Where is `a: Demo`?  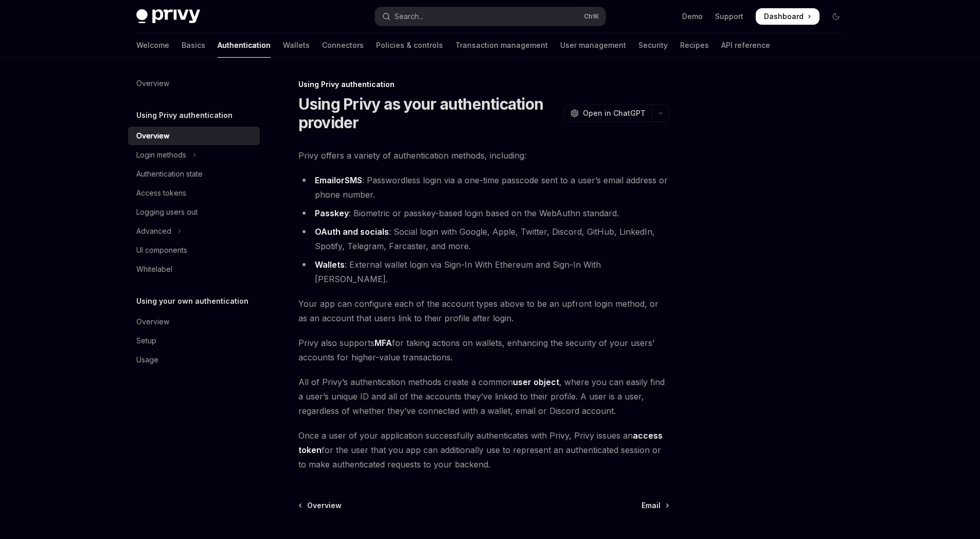
a: Demo is located at coordinates (692, 16).